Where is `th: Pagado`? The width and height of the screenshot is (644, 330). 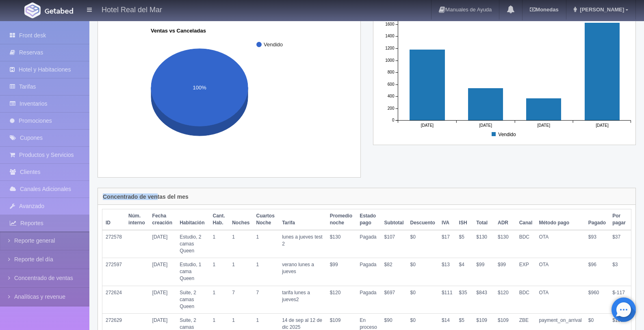
th: Pagado is located at coordinates (597, 219).